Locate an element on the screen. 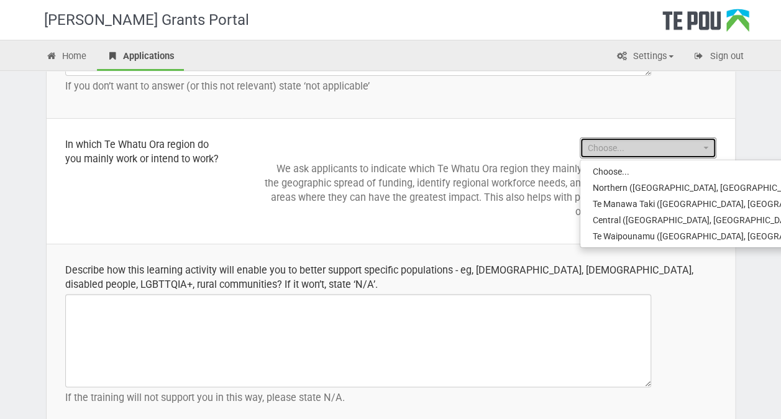 The width and height of the screenshot is (781, 419). p: We ask applicants to indicate which Te Whatu Ora region they mainly work in so we can understand ... is located at coordinates (488, 190).